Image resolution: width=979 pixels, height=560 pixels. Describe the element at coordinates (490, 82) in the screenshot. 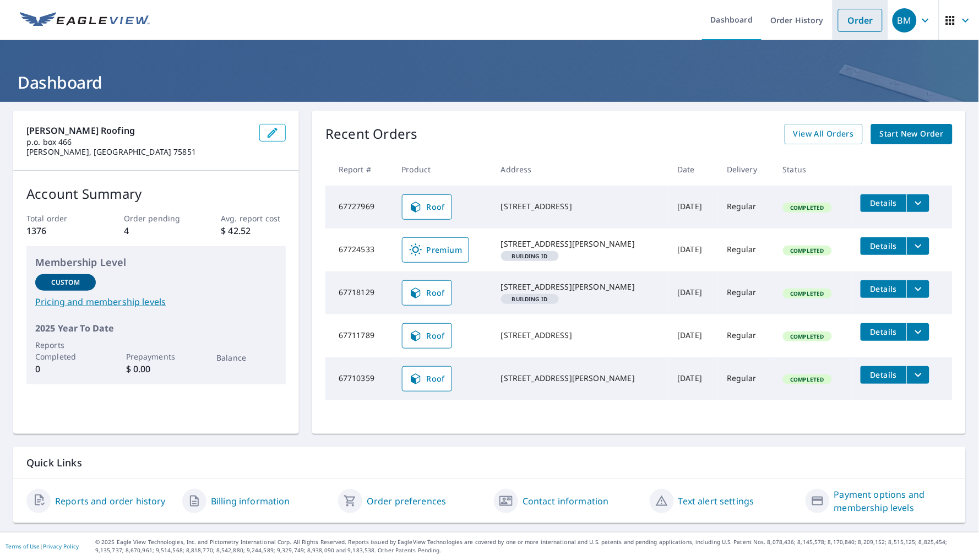

I see `h1: Dashboard` at that location.